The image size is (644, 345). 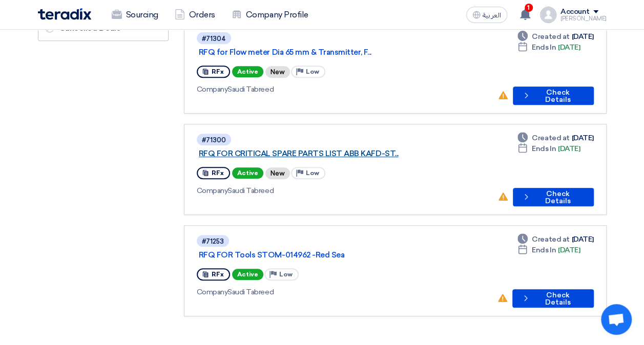 What do you see at coordinates (575, 12) in the screenshot?
I see `div: Account` at bounding box center [575, 12].